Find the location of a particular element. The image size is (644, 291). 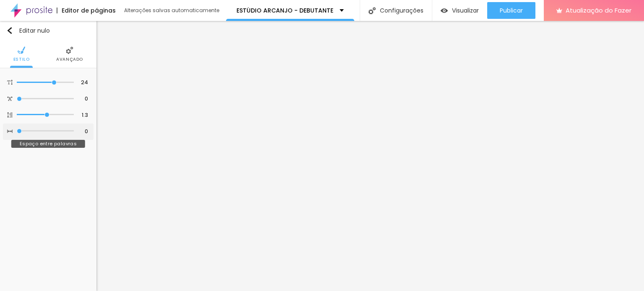

button: Publicar is located at coordinates (511, 11).